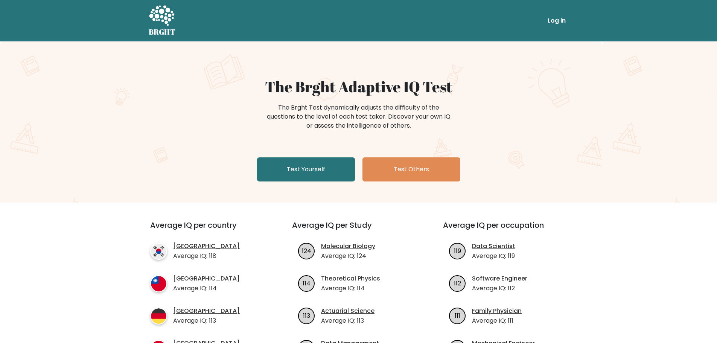 The image size is (717, 343). What do you see at coordinates (500, 279) in the screenshot?
I see `a: Software Engineer` at bounding box center [500, 279].